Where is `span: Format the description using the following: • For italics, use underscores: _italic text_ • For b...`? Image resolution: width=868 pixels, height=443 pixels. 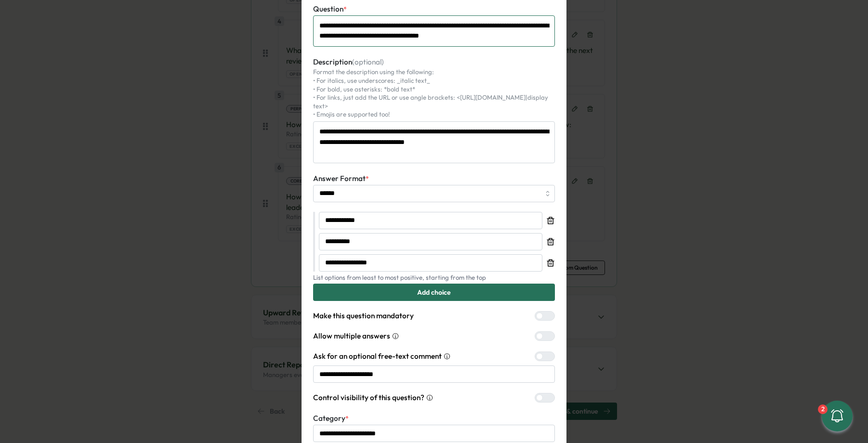 span: Format the description using the following: • For italics, use underscores: _italic text_ • For b... is located at coordinates (430, 93).